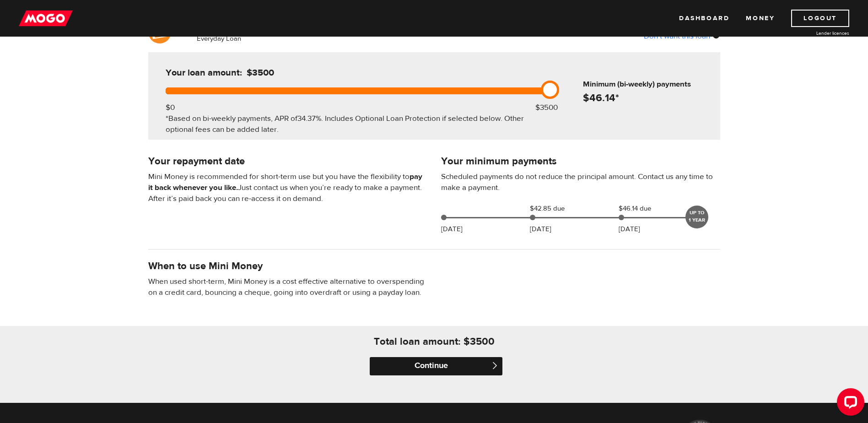 The width and height of the screenshot is (868, 423). What do you see at coordinates (46, 18) in the screenshot?
I see `img: mogo_logo-11ee424be714fa7cbb0f0f49df9e16ec.png` at bounding box center [46, 18].